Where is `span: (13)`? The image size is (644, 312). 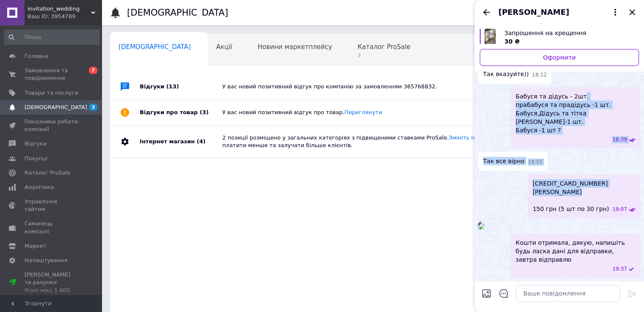
span: (13) is located at coordinates (173, 86).